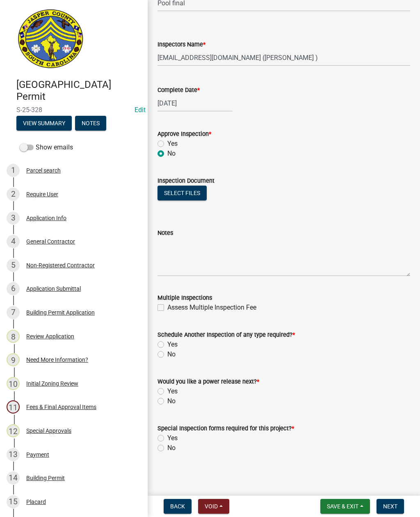  Describe the element at coordinates (226, 335) in the screenshot. I see `label: Schedule Another Inspection of any type required?` at that location.